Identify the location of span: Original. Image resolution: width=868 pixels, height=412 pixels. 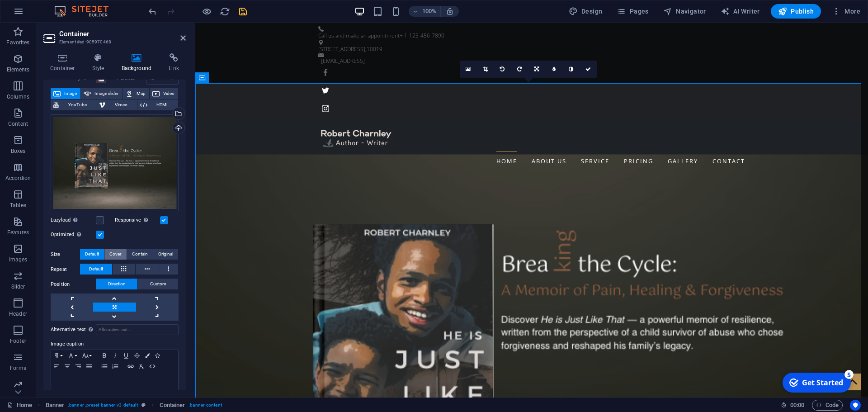
(166, 254).